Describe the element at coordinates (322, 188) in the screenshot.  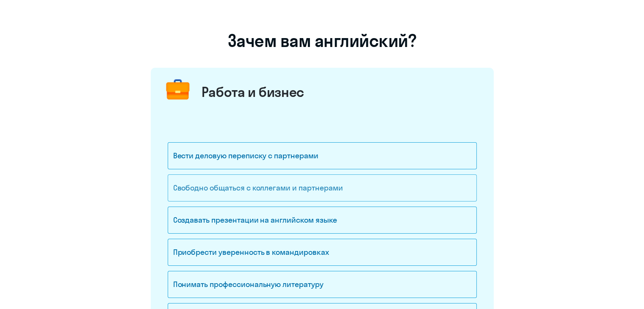
I see `div: Свободно общаться с коллегами и партнерами` at that location.